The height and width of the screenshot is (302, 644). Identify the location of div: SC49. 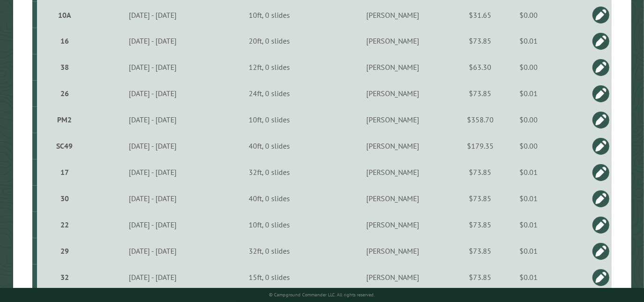
(64, 147).